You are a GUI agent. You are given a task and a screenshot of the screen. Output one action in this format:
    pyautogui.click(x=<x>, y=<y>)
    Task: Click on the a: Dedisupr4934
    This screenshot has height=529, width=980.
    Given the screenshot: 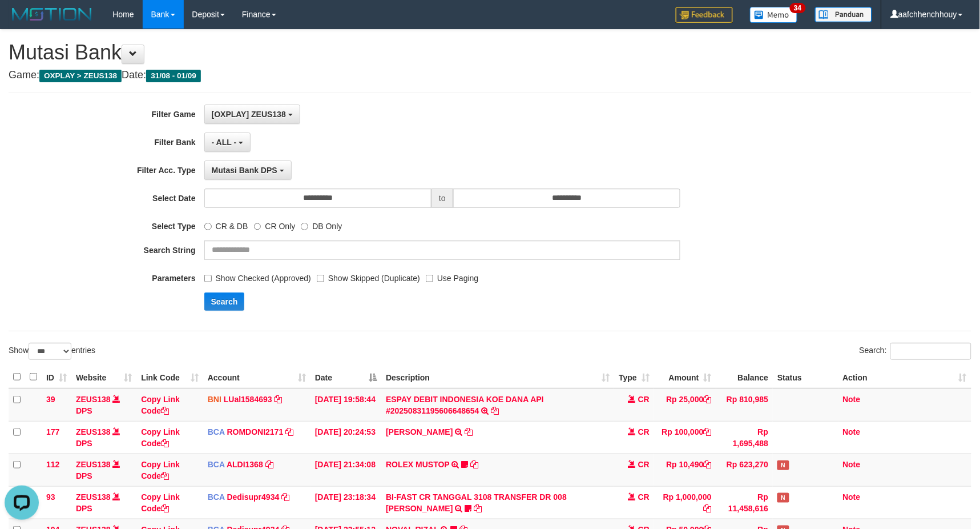 What is the action you would take?
    pyautogui.click(x=254, y=497)
    